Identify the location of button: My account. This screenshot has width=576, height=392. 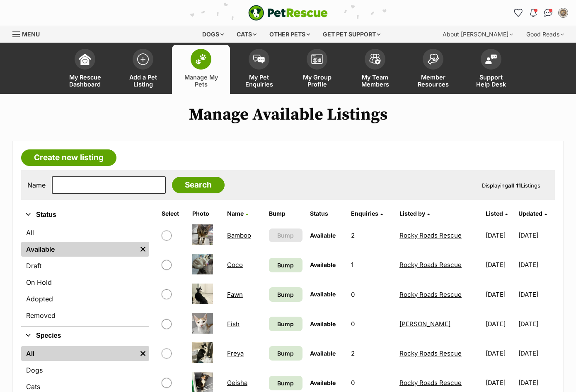
(563, 13).